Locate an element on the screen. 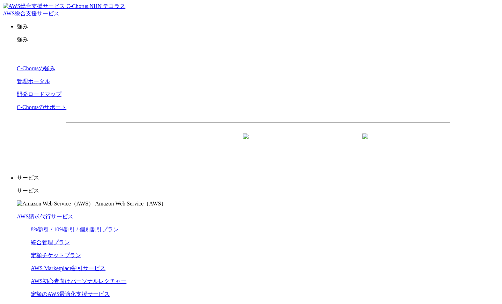 The height and width of the screenshot is (304, 502). a: AWS Marketplace割引サービス is located at coordinates (68, 268).